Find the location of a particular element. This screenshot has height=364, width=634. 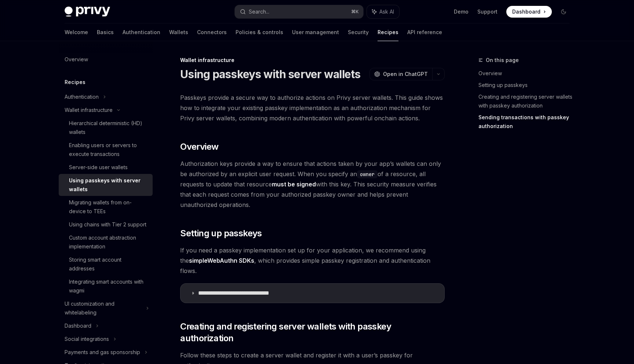

a: Enabling users or servers to execute transactions is located at coordinates (105, 150).